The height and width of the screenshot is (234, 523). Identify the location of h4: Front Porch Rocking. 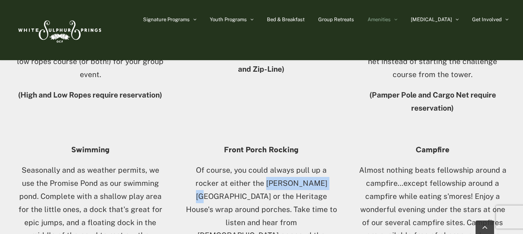
(261, 150).